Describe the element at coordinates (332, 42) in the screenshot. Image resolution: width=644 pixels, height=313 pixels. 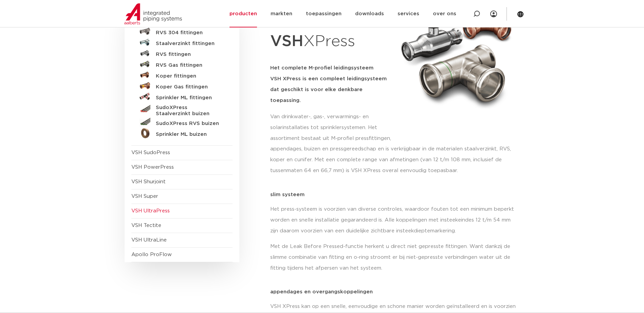
I see `h1: XPress` at that location.